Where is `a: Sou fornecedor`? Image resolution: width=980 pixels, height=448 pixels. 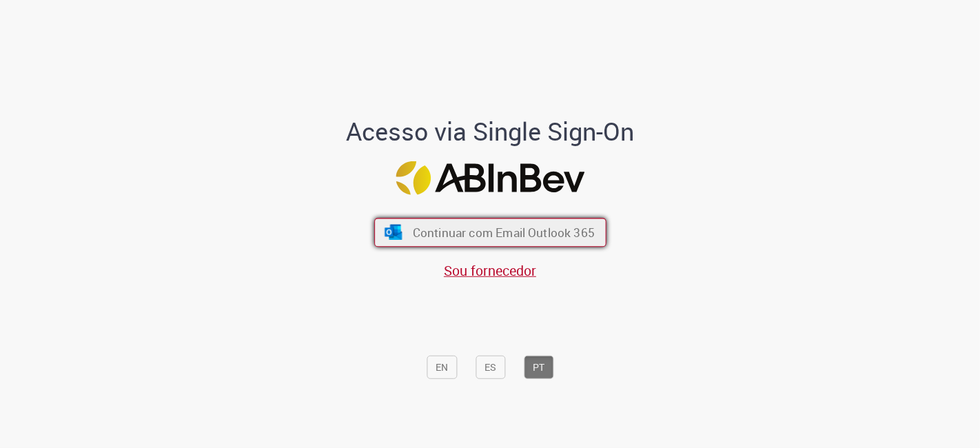 a: Sou fornecedor is located at coordinates (490, 270).